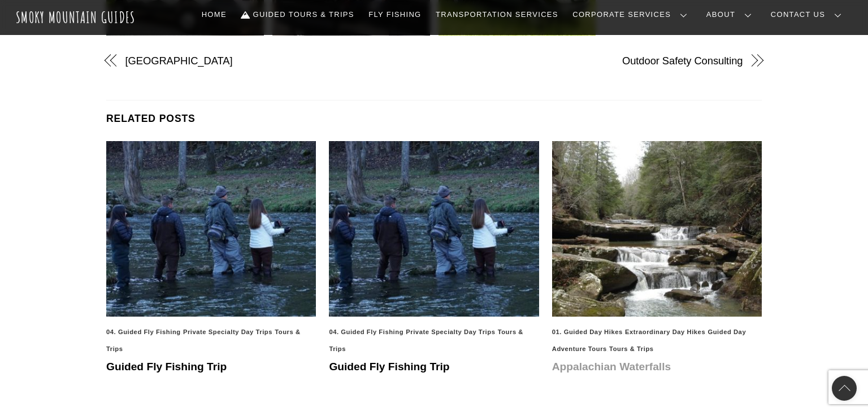 Image resolution: width=868 pixels, height=412 pixels. What do you see at coordinates (76, 17) in the screenshot?
I see `a: Smoky Mountain Guides` at bounding box center [76, 17].